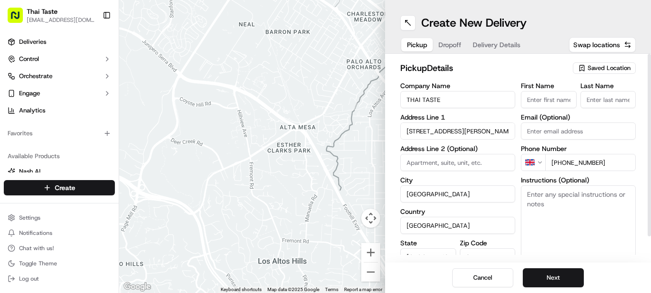 The image size is (651, 293). What do you see at coordinates (417, 45) in the screenshot?
I see `span: Pickup` at bounding box center [417, 45].